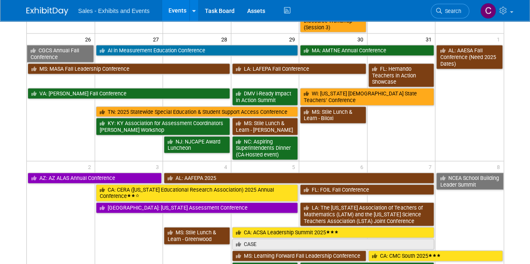  I want to click on img: ExhibitDay, so click(47, 11).